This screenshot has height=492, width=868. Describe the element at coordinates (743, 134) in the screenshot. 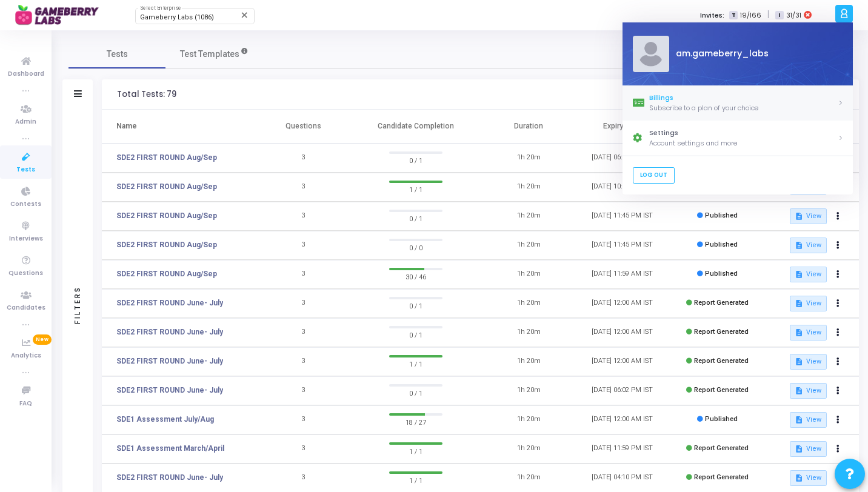

I see `div: Settings` at that location.